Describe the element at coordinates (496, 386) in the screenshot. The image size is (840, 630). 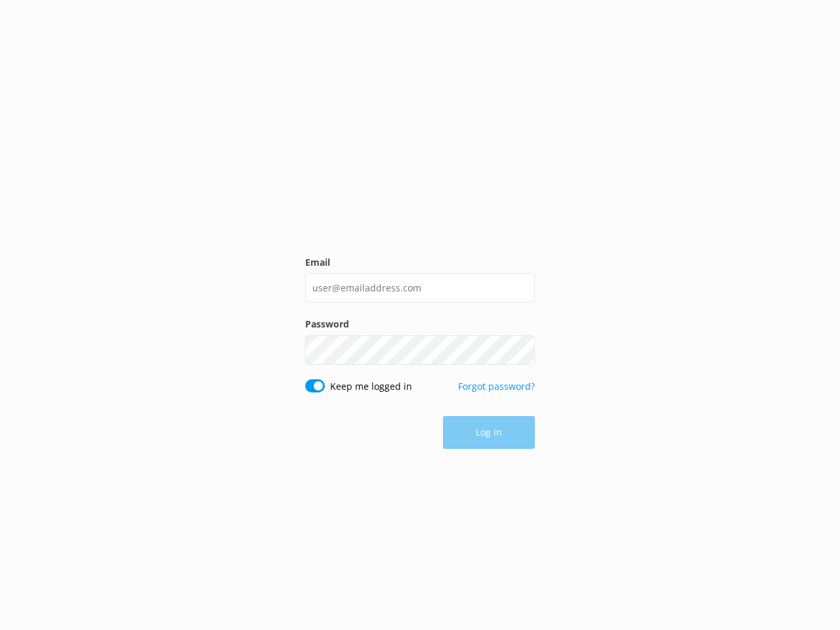
I see `a: Forgot password?` at that location.